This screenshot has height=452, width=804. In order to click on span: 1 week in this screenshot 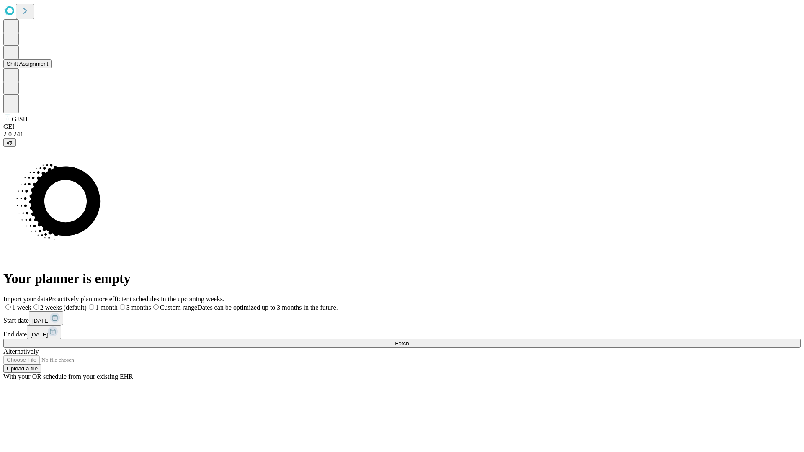, I will do `click(22, 307)`.